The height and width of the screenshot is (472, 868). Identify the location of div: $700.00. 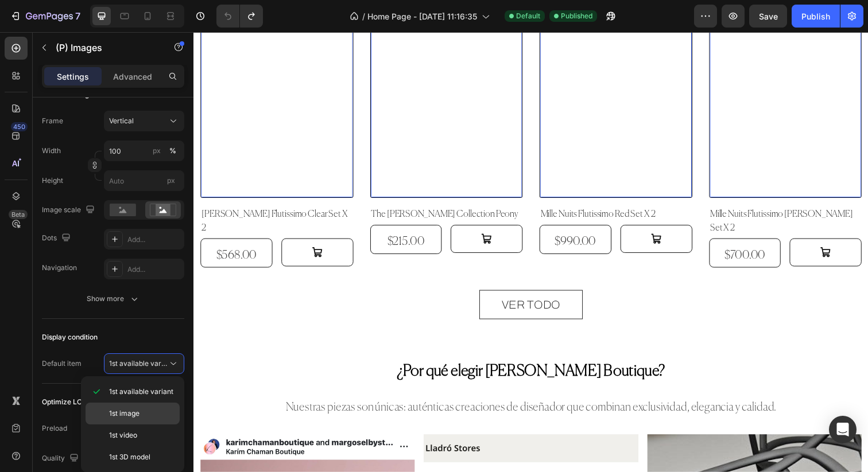
(563, 228).